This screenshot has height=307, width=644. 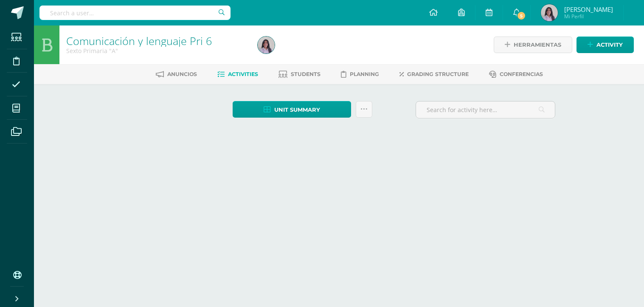 I want to click on span: Students, so click(x=306, y=74).